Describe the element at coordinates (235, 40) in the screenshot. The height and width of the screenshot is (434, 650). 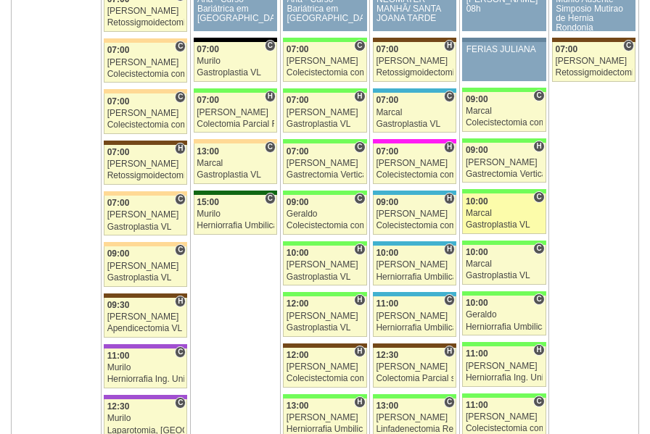
I see `div: Key: Blanc` at that location.